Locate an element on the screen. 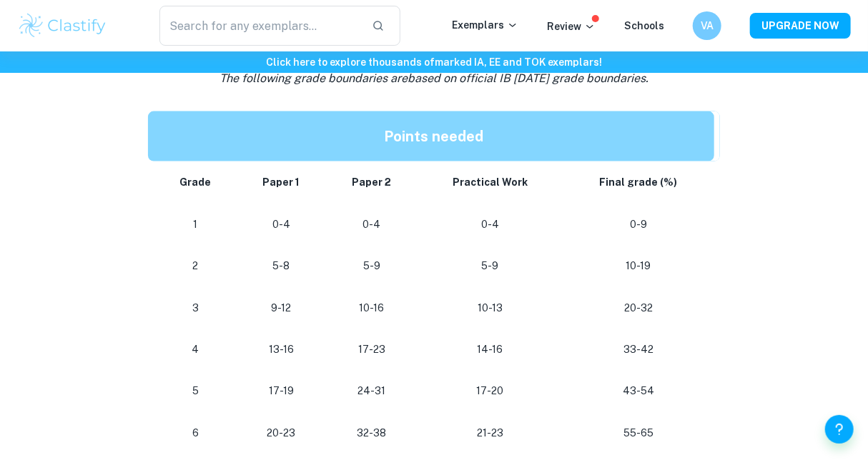  p: 17-23 is located at coordinates (371, 349).